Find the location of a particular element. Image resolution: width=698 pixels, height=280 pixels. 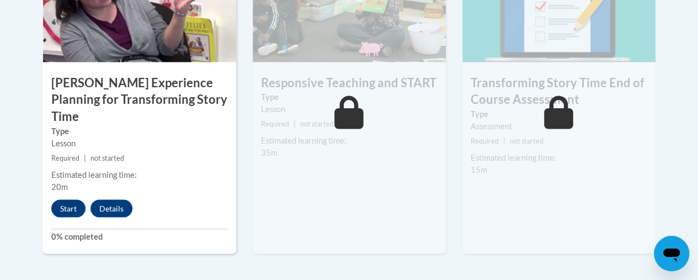

label: 0% completed is located at coordinates (140, 236).